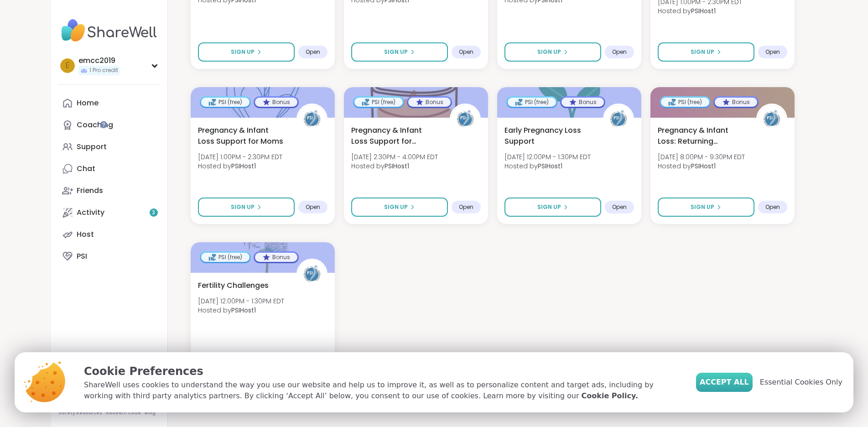 The height and width of the screenshot is (427, 868). Describe the element at coordinates (81, 256) in the screenshot. I see `div: PSI` at that location.